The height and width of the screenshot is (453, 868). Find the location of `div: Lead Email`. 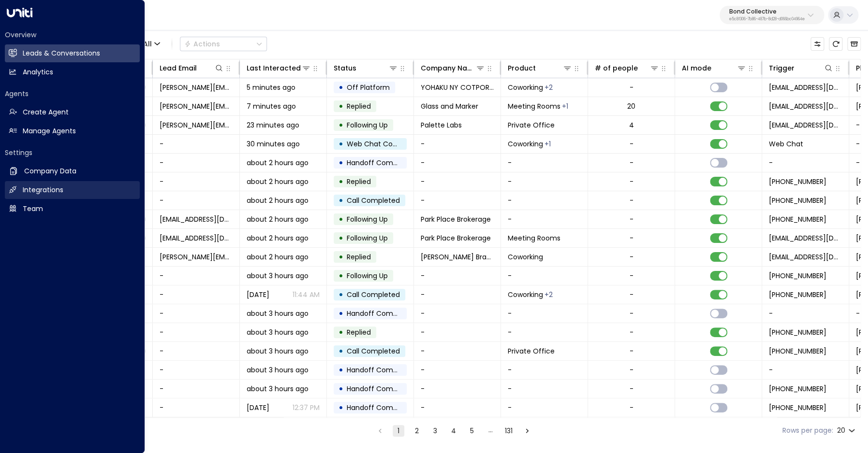

div: Lead Email is located at coordinates (178, 69).